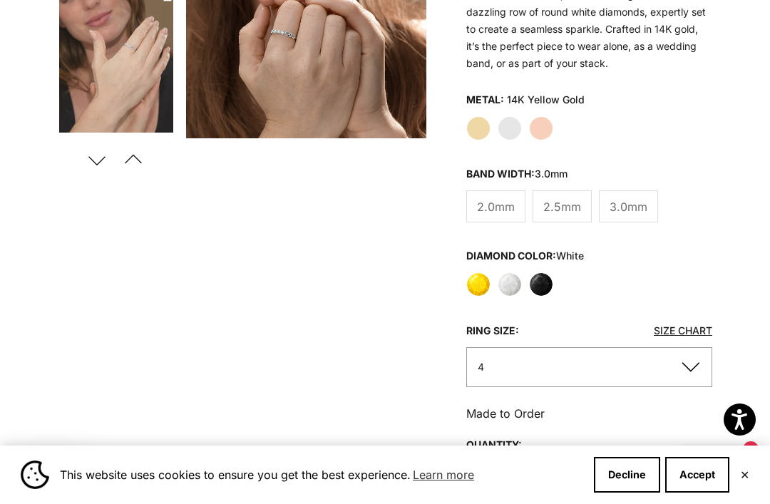  Describe the element at coordinates (485, 100) in the screenshot. I see `legend: Metal:` at that location.